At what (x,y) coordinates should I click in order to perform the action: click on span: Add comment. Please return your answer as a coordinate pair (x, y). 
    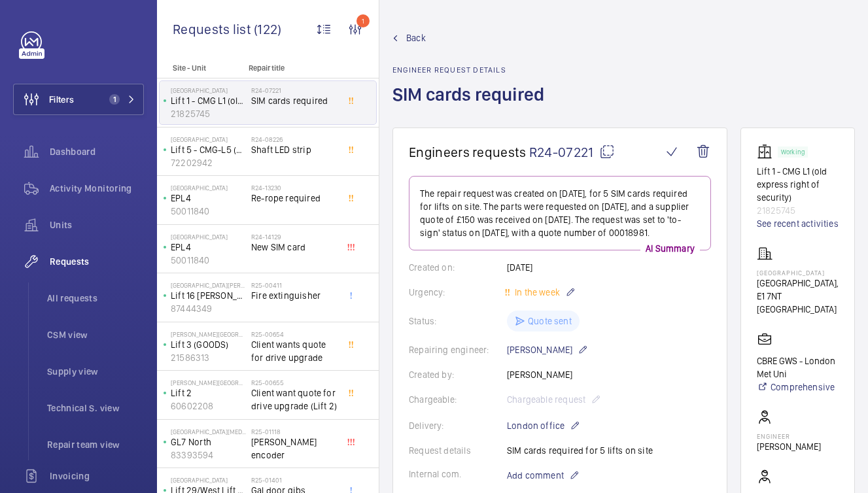
    Looking at the image, I should click on (535, 475).